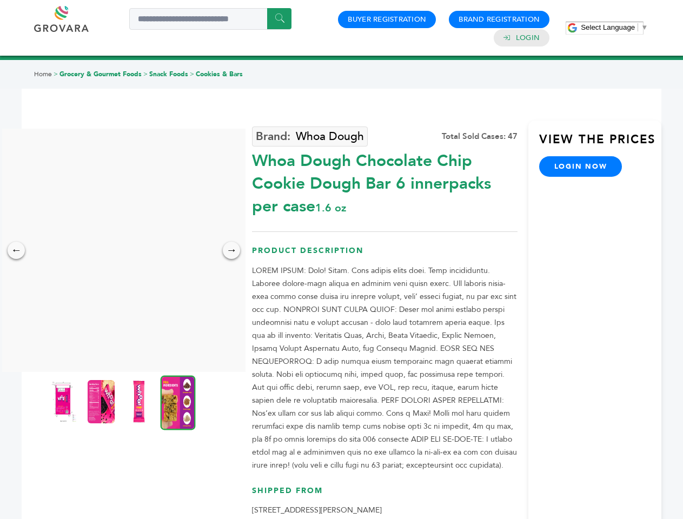 This screenshot has width=683, height=519. What do you see at coordinates (499, 19) in the screenshot?
I see `a: Brand Registration` at bounding box center [499, 19].